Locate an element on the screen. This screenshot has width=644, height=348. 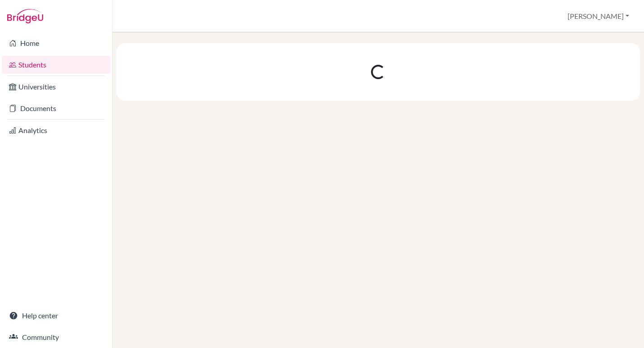
a: Universities is located at coordinates (56, 87).